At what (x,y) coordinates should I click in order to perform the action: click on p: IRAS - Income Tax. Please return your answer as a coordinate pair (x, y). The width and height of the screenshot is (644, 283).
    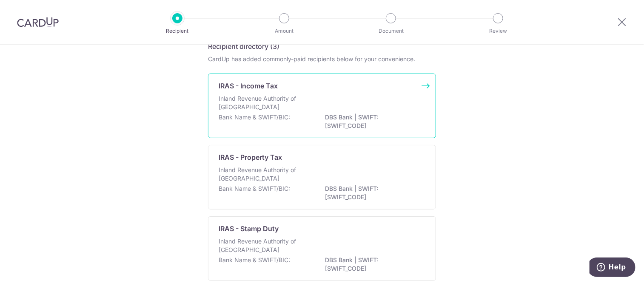
    Looking at the image, I should click on (248, 86).